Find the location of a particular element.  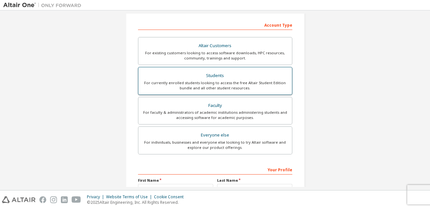

div: Faculty is located at coordinates (215, 106).